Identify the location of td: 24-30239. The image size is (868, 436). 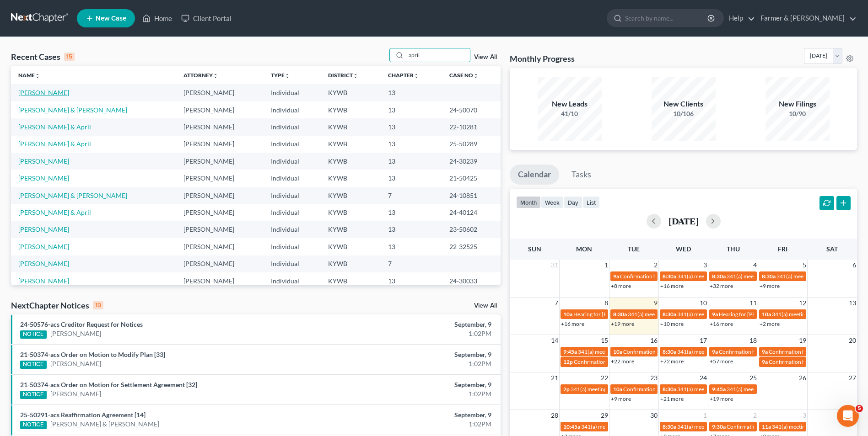
(471, 161).